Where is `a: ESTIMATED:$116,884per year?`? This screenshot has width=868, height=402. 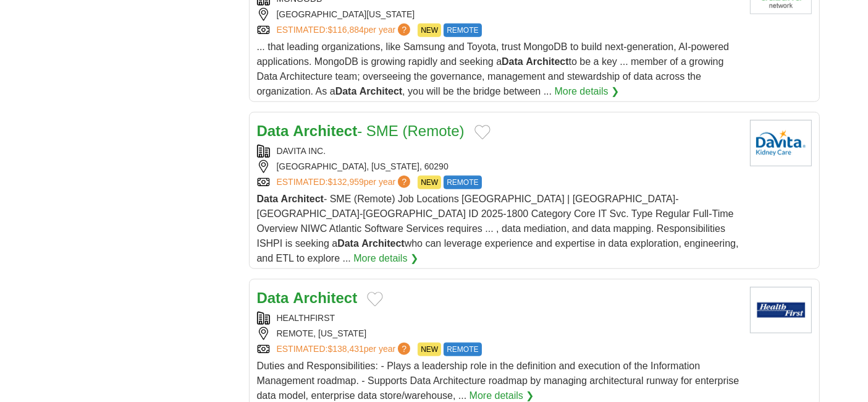
a: ESTIMATED:$116,884per year? is located at coordinates (344, 30).